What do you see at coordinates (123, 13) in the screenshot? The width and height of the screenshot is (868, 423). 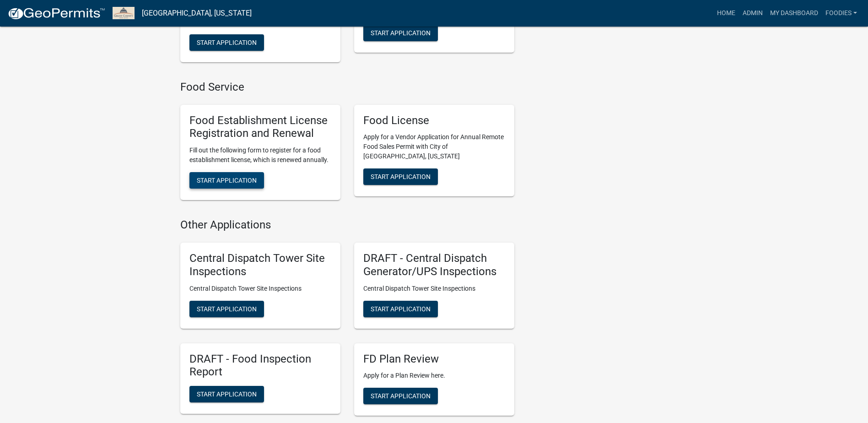 I see `img: Grant County, Indiana` at bounding box center [123, 13].